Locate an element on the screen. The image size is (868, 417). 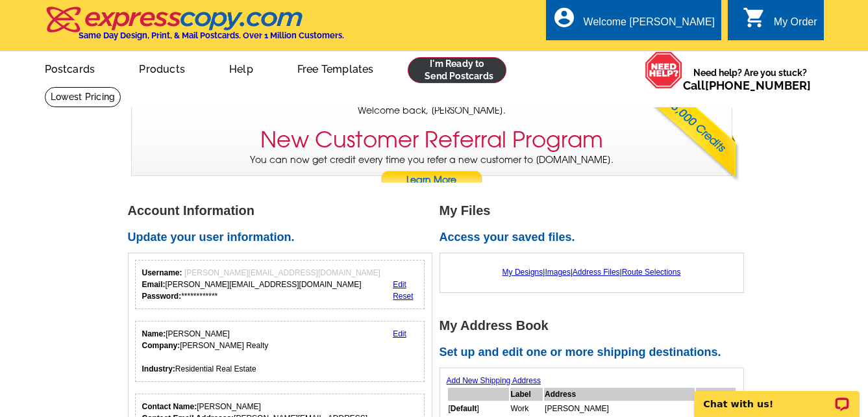
p: Chat with us! is located at coordinates (83, 28).